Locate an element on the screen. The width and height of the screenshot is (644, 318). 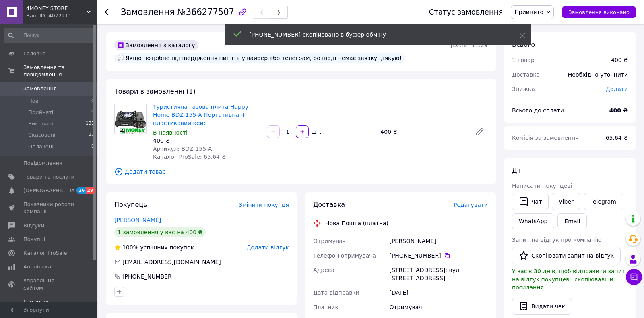
img: :speech_balloon: is located at coordinates (121, 58).